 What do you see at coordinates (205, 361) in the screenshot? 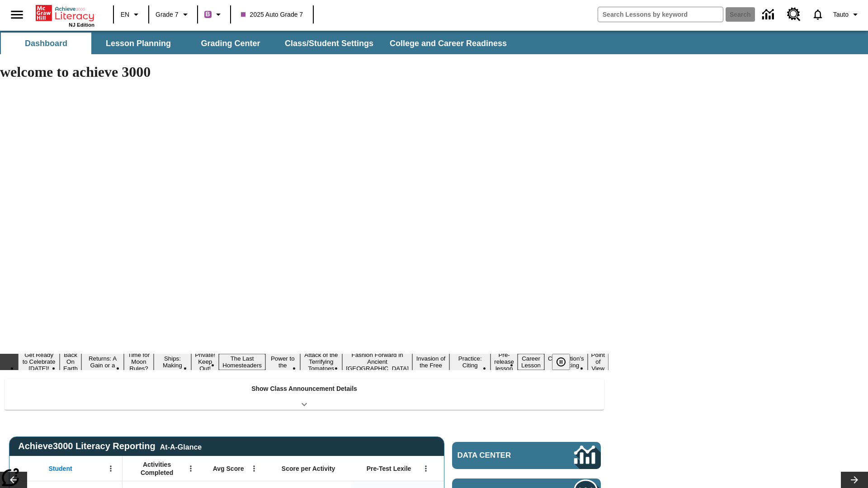
I see `button: Slide 6 Private! Keep Out!` at bounding box center [205, 361].